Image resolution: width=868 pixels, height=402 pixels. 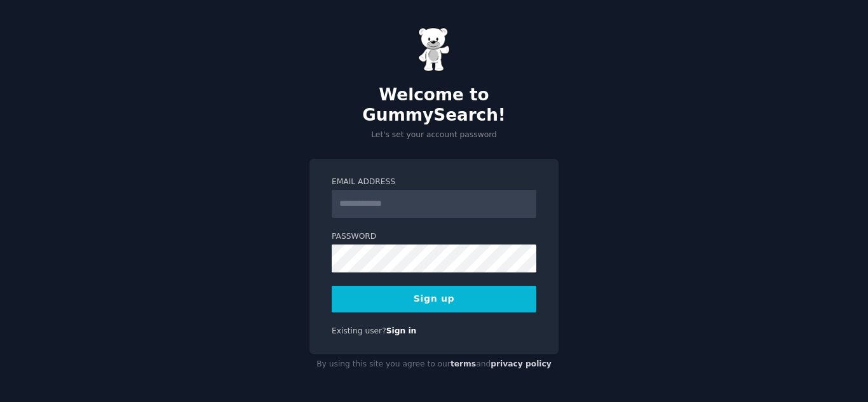 What do you see at coordinates (434, 135) in the screenshot?
I see `p: Let's set your account password` at bounding box center [434, 135].